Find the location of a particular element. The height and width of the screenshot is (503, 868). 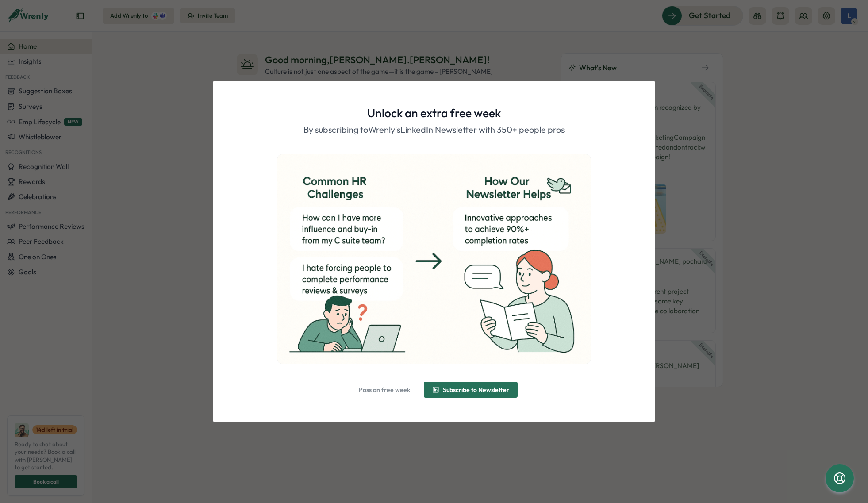

span: Pass on free week is located at coordinates (384, 390).